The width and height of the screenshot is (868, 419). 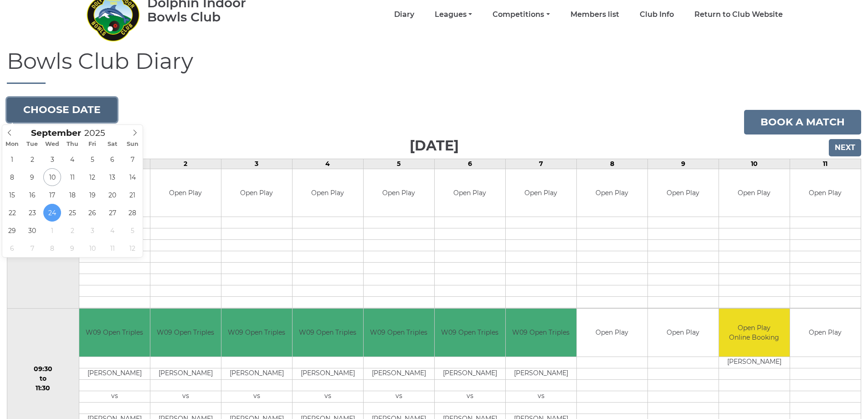 What do you see at coordinates (404, 15) in the screenshot?
I see `a: Diary` at bounding box center [404, 15].